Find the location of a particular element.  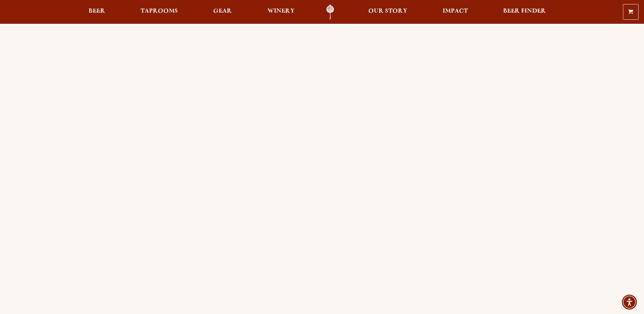

span: Taprooms is located at coordinates (159, 11).